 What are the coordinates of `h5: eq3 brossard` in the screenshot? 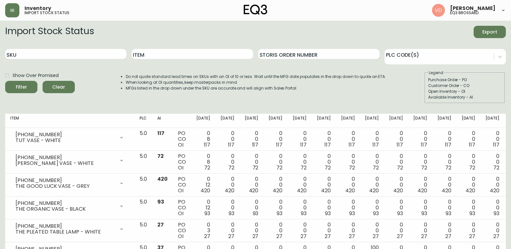 It's located at (464, 13).